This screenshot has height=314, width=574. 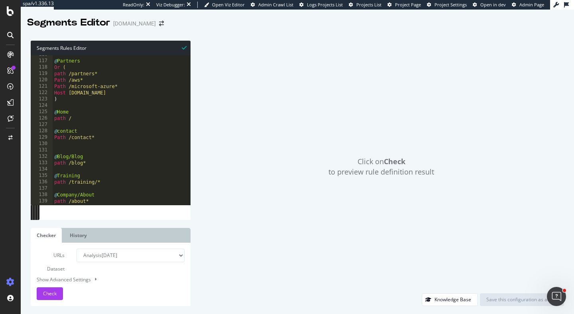 What do you see at coordinates (41, 182) in the screenshot?
I see `div: 136` at bounding box center [41, 182].